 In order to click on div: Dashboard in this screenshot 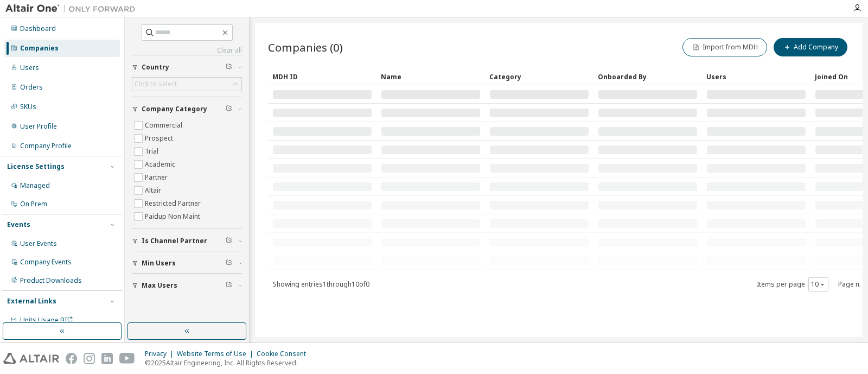, I will do `click(38, 29)`.